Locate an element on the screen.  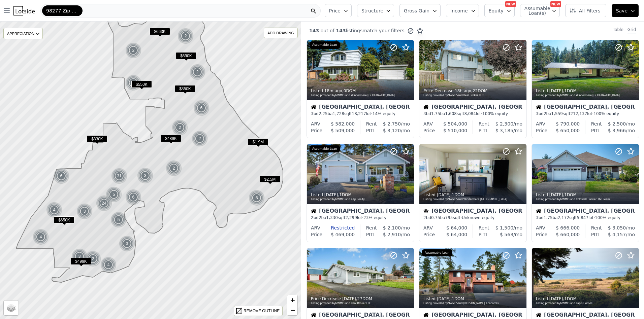
button: Gross Gain is located at coordinates (420, 10).